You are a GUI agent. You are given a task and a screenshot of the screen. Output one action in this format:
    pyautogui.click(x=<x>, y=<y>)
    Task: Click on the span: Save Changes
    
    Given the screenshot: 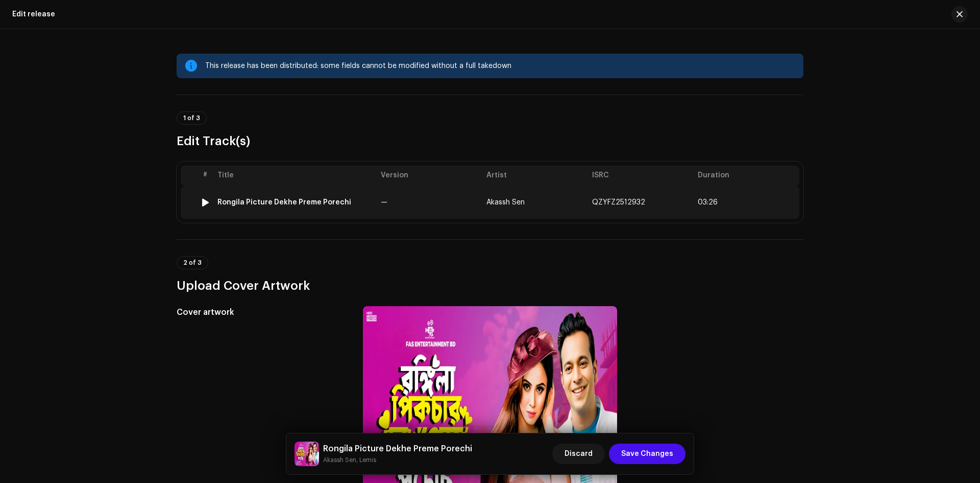 What is the action you would take?
    pyautogui.click(x=647, y=454)
    